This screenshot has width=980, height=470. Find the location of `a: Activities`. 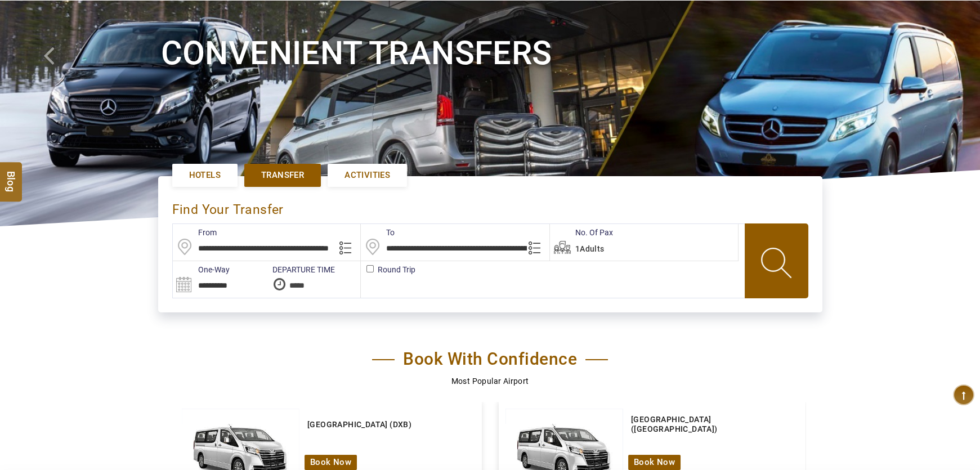

a: Activities is located at coordinates (367, 175).